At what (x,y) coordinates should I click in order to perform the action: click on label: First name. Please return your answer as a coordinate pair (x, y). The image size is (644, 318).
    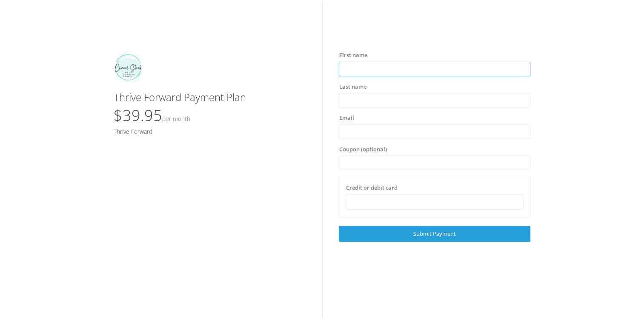
    Looking at the image, I should click on (353, 55).